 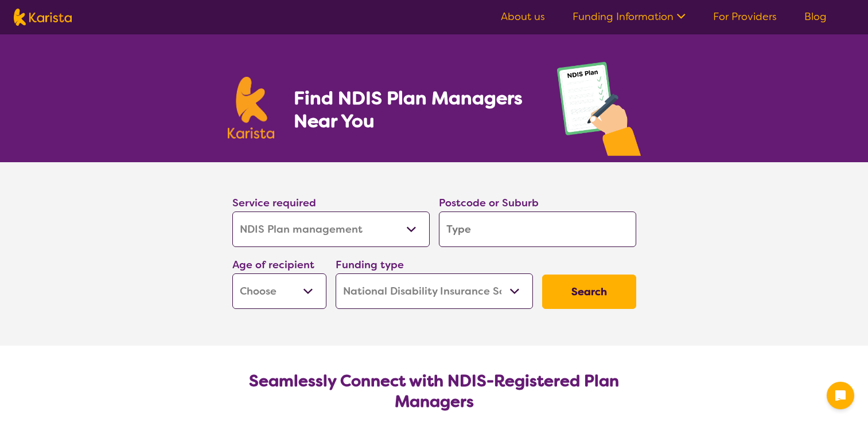 I want to click on a: About us, so click(x=523, y=16).